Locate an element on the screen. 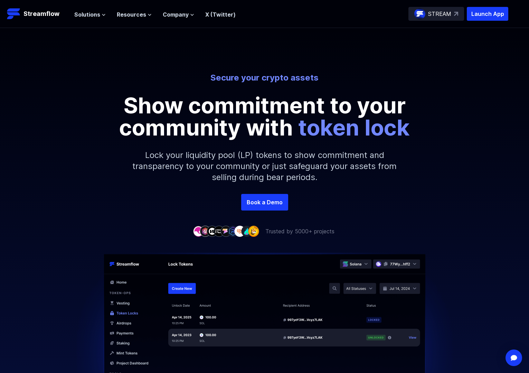 The width and height of the screenshot is (529, 373). button: Company is located at coordinates (178, 15).